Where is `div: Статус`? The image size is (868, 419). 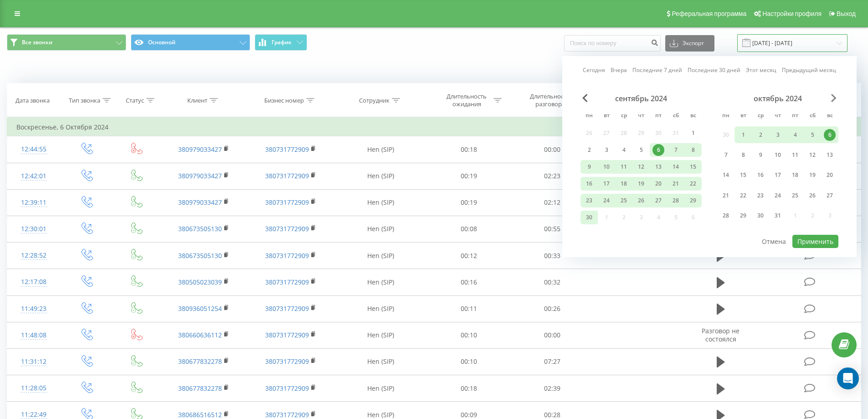
div: Статус is located at coordinates (135, 100).